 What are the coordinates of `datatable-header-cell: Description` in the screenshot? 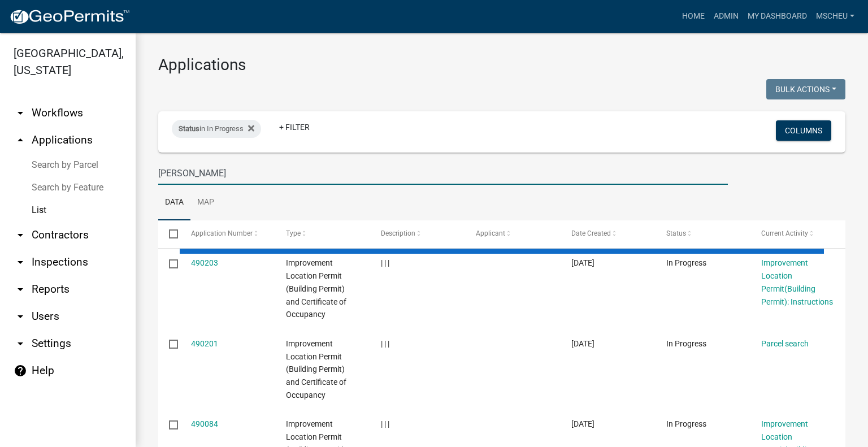 It's located at (418, 234).